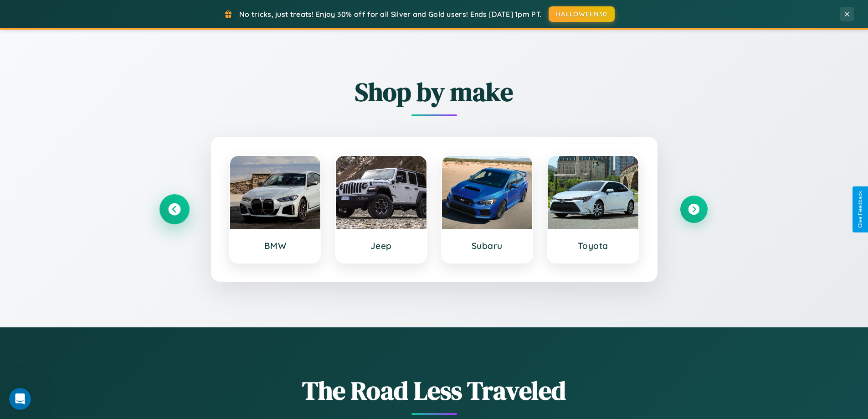 Image resolution: width=868 pixels, height=419 pixels. What do you see at coordinates (487, 246) in the screenshot?
I see `h3: Subaru` at bounding box center [487, 246].